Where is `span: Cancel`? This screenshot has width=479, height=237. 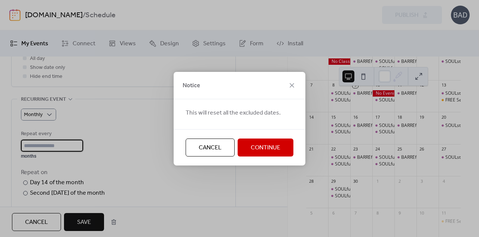
span: Cancel is located at coordinates (210, 148).